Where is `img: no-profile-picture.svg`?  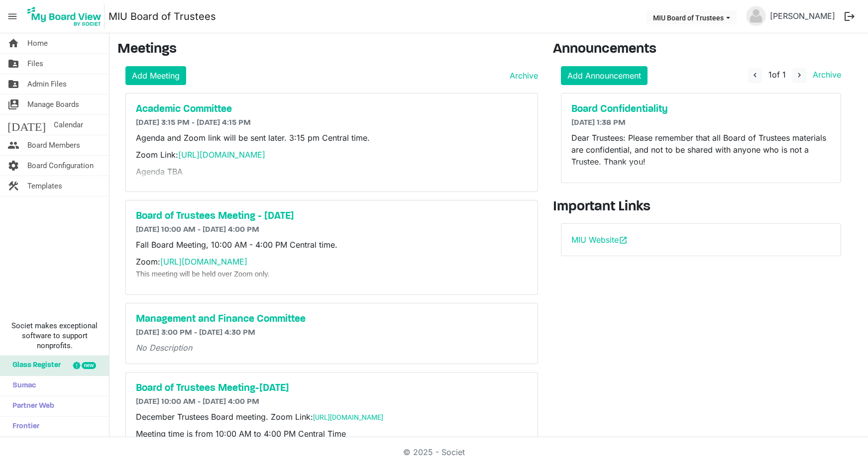 img: no-profile-picture.svg is located at coordinates (756, 16).